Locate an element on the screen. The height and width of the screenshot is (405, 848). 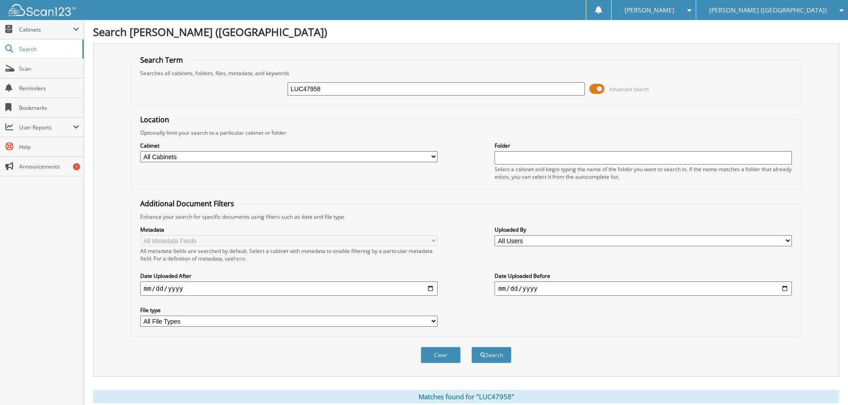
div: Optionally limit your search to a particular cabinet or folder is located at coordinates (466, 133).